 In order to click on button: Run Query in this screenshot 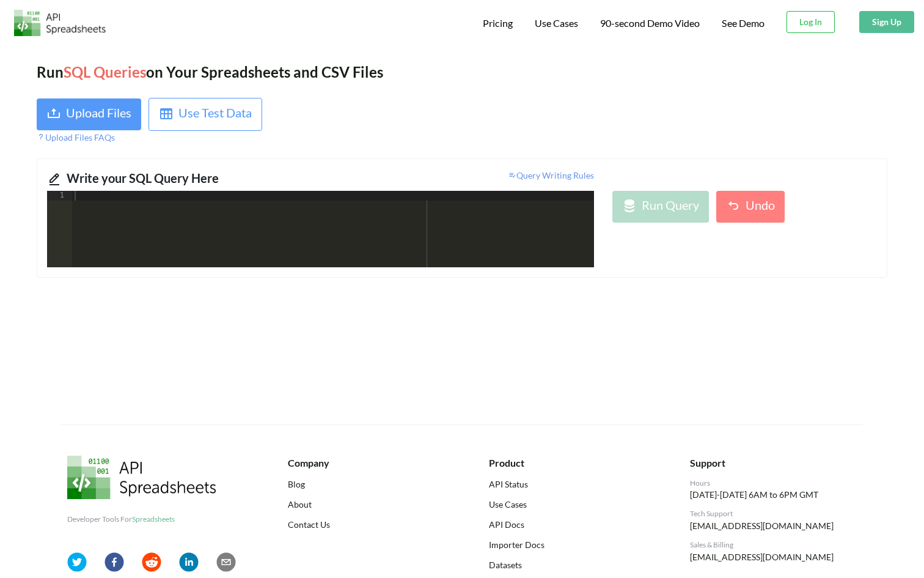, I will do `click(661, 207)`.